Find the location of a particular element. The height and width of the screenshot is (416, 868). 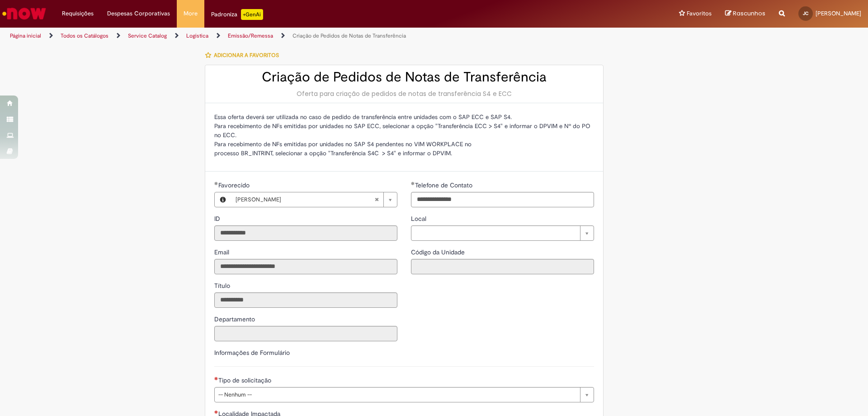

label: Informações de Formulário is located at coordinates (252, 352).